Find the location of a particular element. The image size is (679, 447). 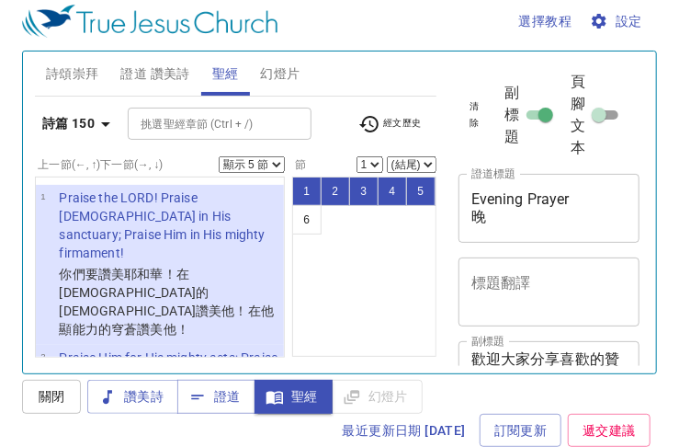

p: Praise Him for His mighty acts; Praise Him according to His excellent greatness! is located at coordinates (168, 376).